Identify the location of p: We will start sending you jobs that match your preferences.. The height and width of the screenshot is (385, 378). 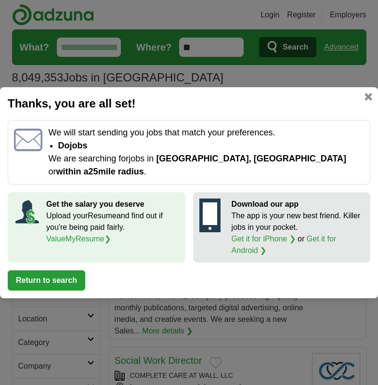
(206, 132).